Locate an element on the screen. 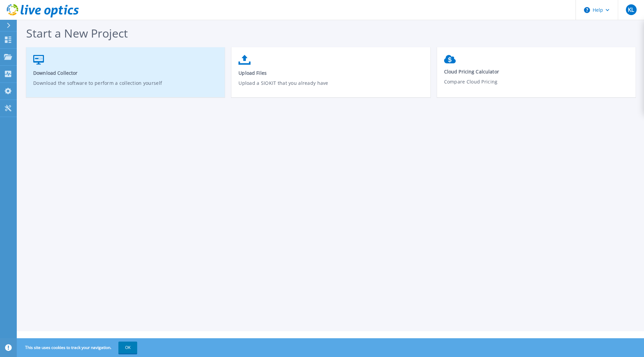  p: Download the software to perform a collection yourself is located at coordinates (126, 87).